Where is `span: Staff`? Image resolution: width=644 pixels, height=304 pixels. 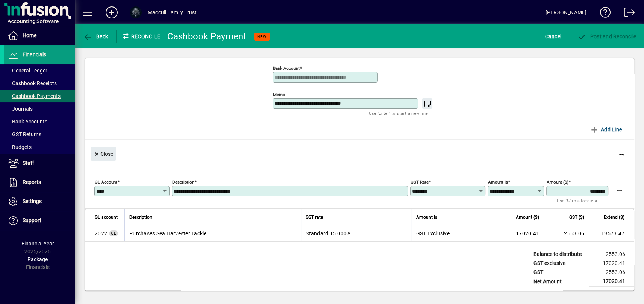
span: Staff is located at coordinates (28, 163).